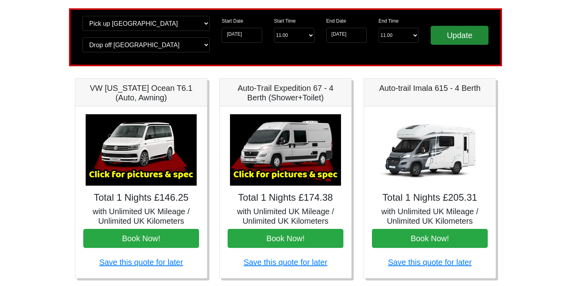 Image resolution: width=571 pixels, height=286 pixels. I want to click on label: Start Date, so click(232, 21).